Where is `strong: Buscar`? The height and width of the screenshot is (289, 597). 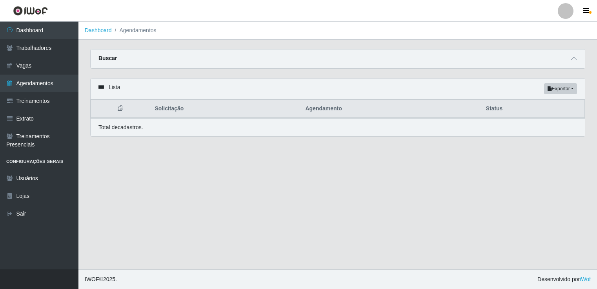 strong: Buscar is located at coordinates (107, 58).